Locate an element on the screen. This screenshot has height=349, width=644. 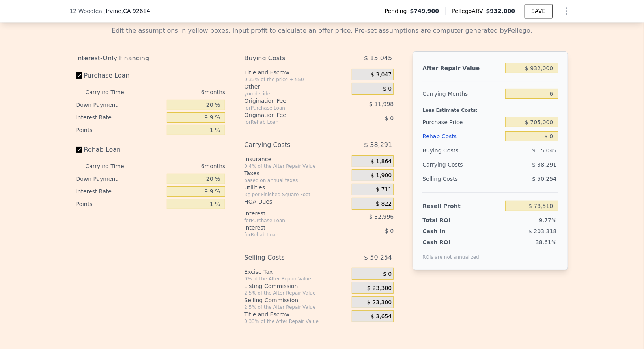
span: $ 3,654 is located at coordinates (381, 316).